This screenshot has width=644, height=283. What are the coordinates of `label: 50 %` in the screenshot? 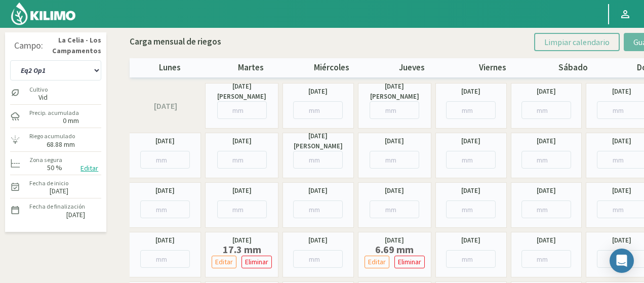 It's located at (54, 168).